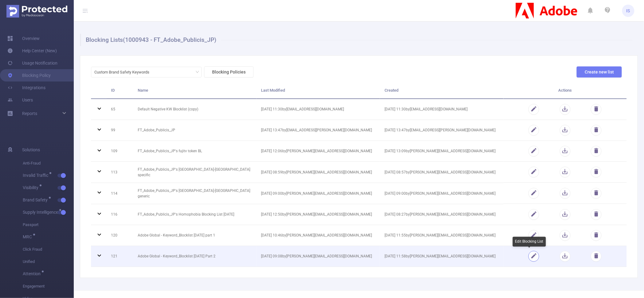 The height and width of the screenshot is (298, 644). What do you see at coordinates (36, 200) in the screenshot?
I see `span: Brand Safety` at bounding box center [36, 200].